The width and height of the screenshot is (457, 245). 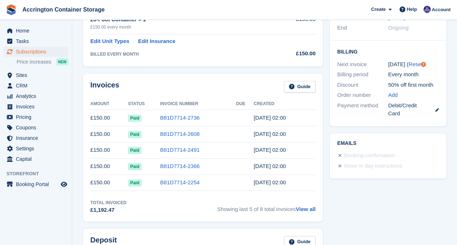 What do you see at coordinates (362, 74) in the screenshot?
I see `div: Billing period` at bounding box center [362, 74].